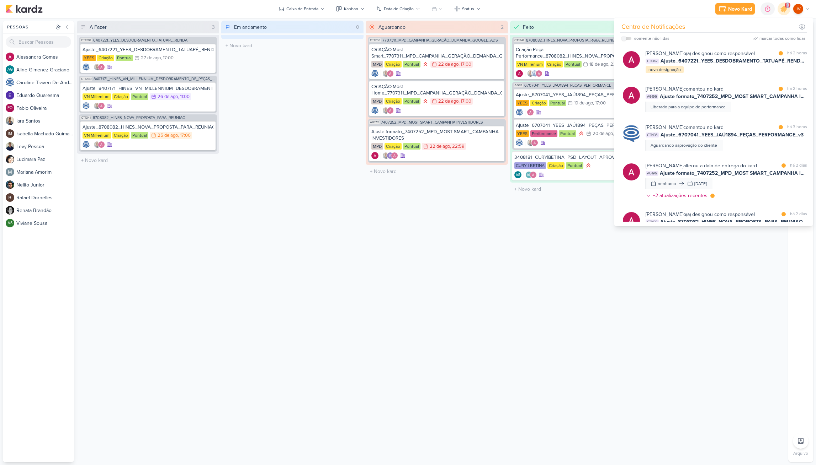 The height and width of the screenshot is (465, 816). Describe the element at coordinates (653, 27) in the screenshot. I see `div: Centro de Notificações` at that location.